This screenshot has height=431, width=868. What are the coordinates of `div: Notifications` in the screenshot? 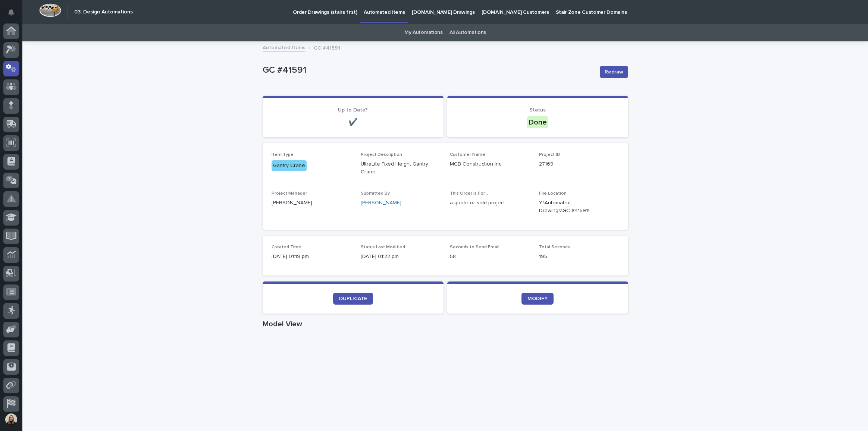 It's located at (14, 15).